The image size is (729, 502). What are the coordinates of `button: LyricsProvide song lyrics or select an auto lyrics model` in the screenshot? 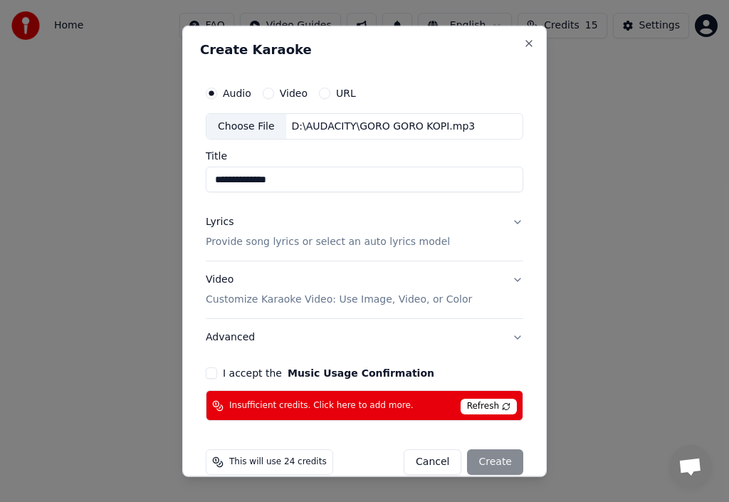 It's located at (364, 232).